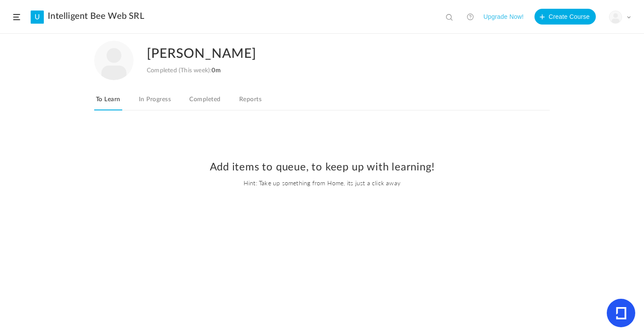  What do you see at coordinates (154, 102) in the screenshot?
I see `a: In Progress` at bounding box center [154, 102].